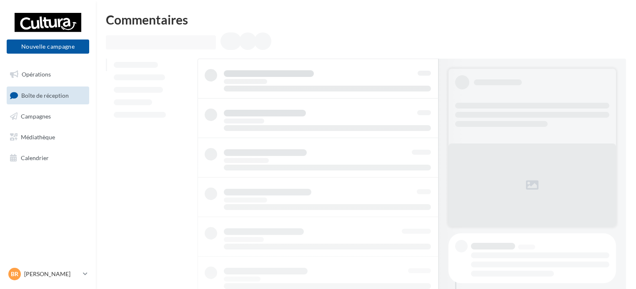 This screenshot has width=636, height=289. I want to click on div: Commentaires, so click(366, 20).